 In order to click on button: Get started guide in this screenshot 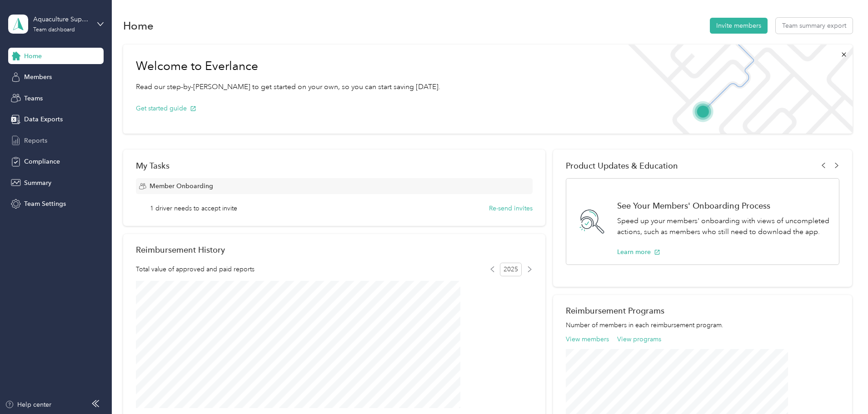, I will do `click(166, 108)`.